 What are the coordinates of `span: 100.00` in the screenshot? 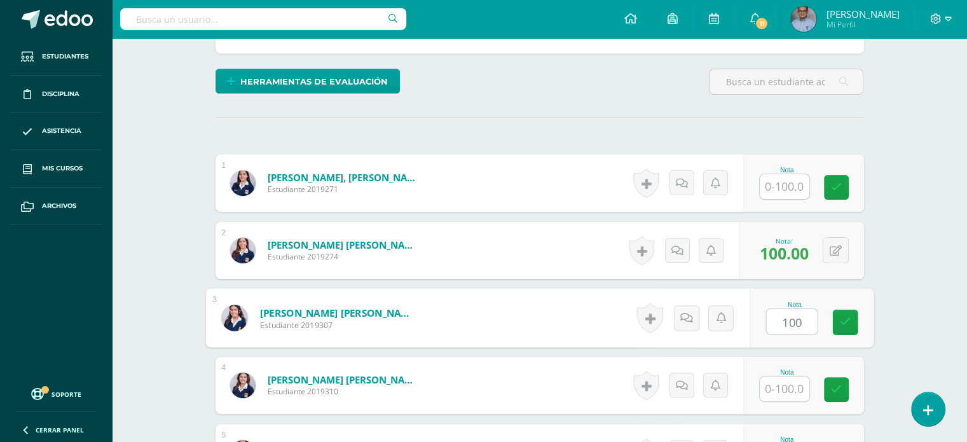 It's located at (784, 253).